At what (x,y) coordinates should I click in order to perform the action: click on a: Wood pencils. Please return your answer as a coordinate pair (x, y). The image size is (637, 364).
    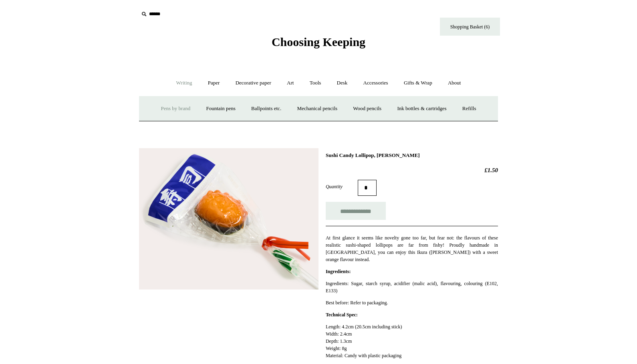
    Looking at the image, I should click on (367, 109).